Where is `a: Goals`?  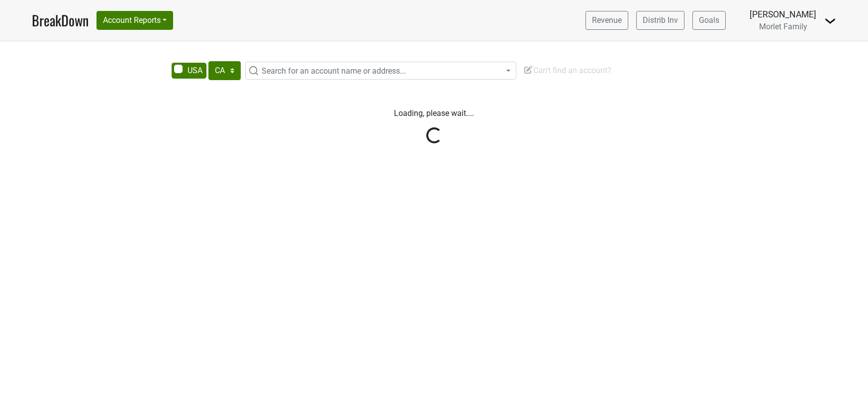 a: Goals is located at coordinates (709, 20).